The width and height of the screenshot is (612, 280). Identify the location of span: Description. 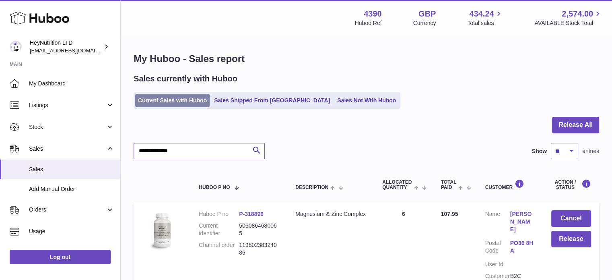
(312, 187).